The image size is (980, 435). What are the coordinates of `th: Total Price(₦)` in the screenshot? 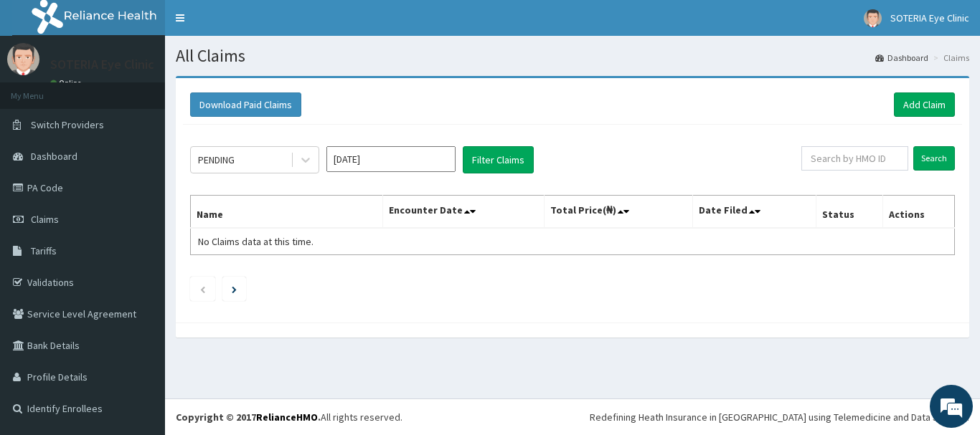 It's located at (619, 212).